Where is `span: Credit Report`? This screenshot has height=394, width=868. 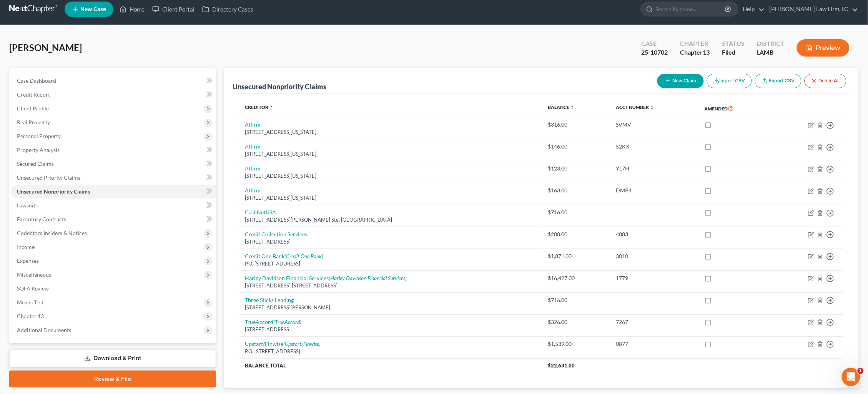 span: Credit Report is located at coordinates (34, 94).